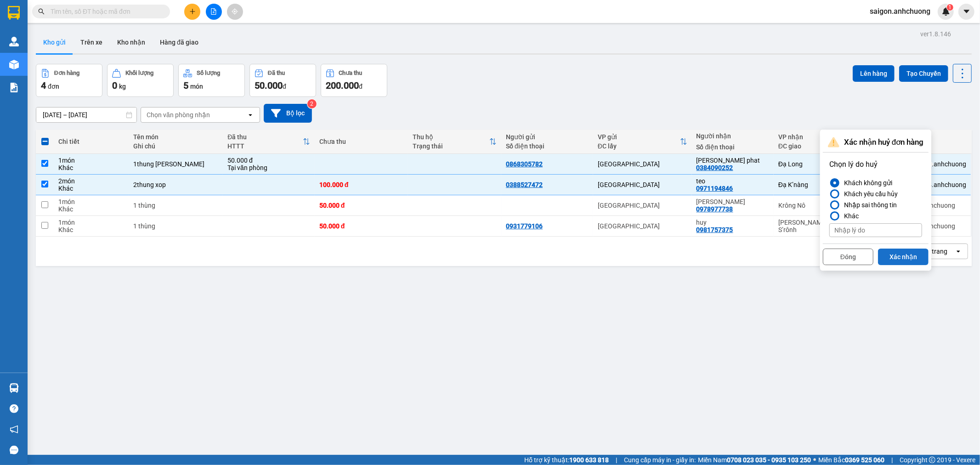 The width and height of the screenshot is (980, 465). I want to click on button: aim, so click(235, 11).